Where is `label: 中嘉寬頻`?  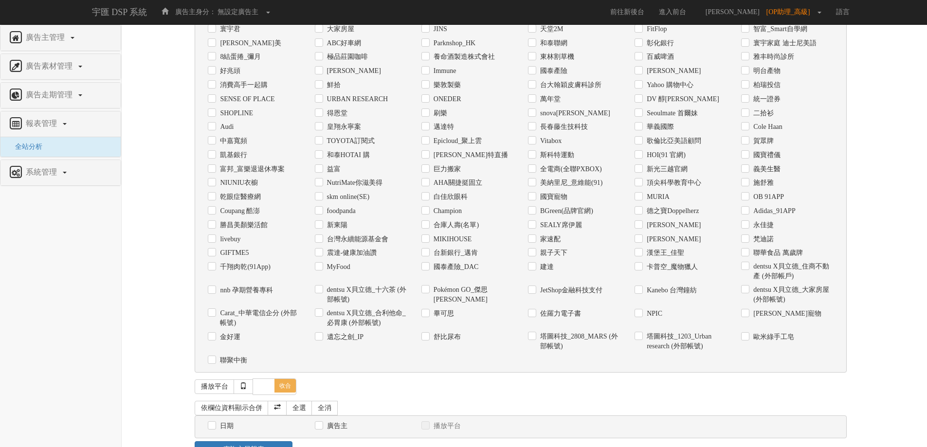
label: 中嘉寬頻 is located at coordinates (232, 141).